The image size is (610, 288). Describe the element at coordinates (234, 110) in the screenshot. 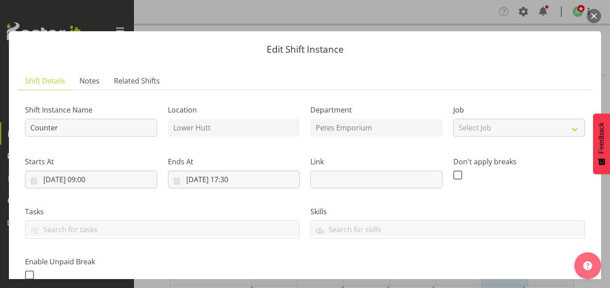

I see `label: Location` at that location.